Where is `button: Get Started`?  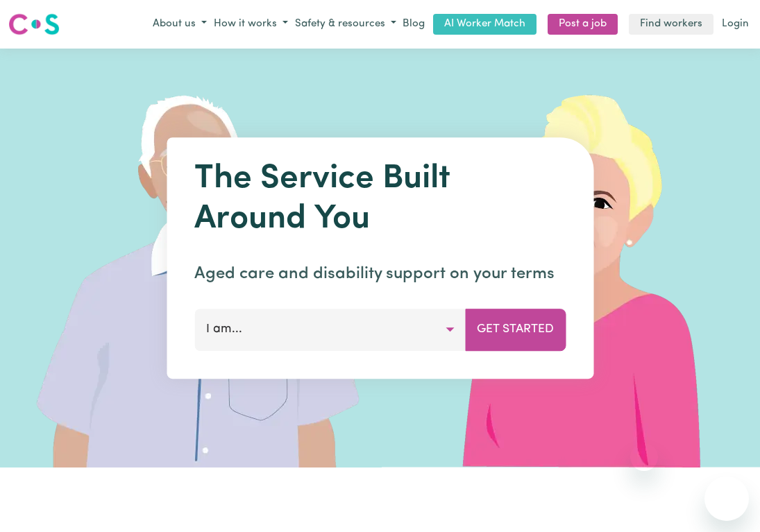 button: Get Started is located at coordinates (515, 330).